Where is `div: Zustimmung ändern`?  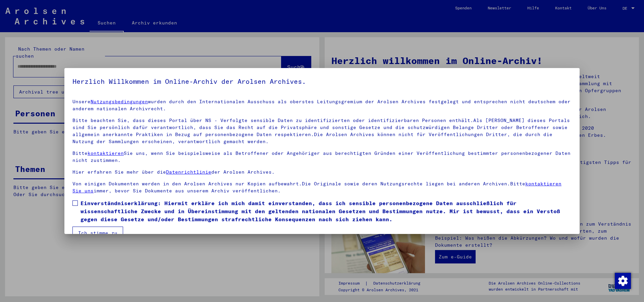
div: Zustimmung ändern is located at coordinates (623, 281).